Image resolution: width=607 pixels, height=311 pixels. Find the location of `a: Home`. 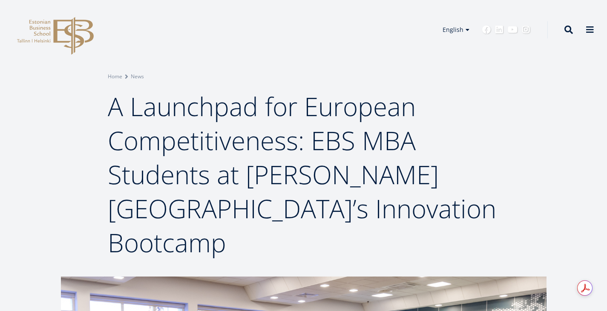

a: Home is located at coordinates (115, 77).